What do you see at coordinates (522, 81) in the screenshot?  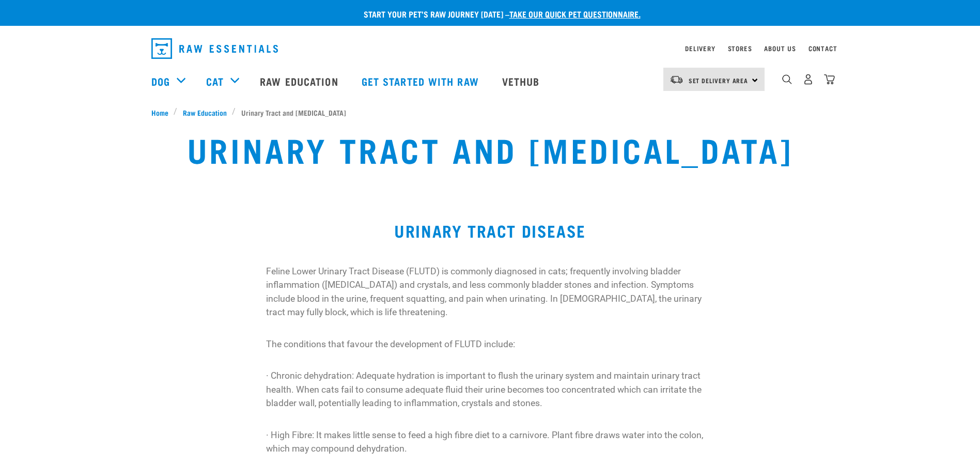 I see `a: Vethub` at bounding box center [522, 81].